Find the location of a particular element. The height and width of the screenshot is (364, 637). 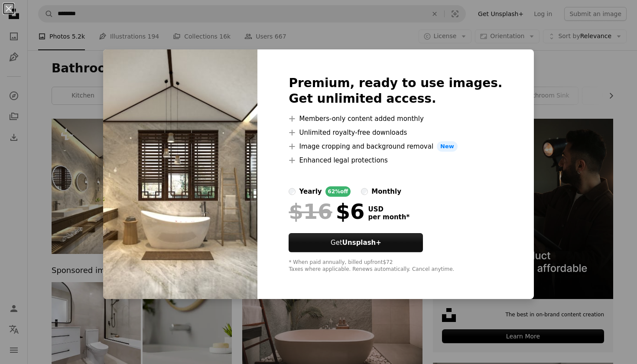

button: GetUnsplash+ is located at coordinates (356, 242).